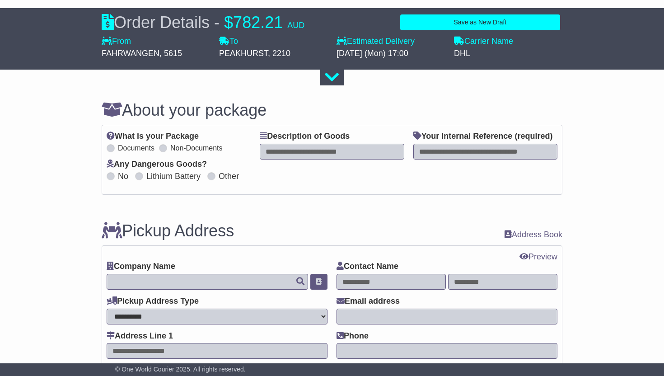 The image size is (664, 376). What do you see at coordinates (332, 110) in the screenshot?
I see `h3: About your package` at bounding box center [332, 110].